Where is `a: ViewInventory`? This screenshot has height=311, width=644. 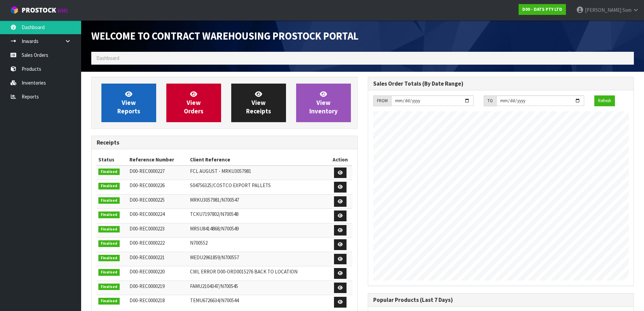 a: ViewInventory is located at coordinates (323, 103).